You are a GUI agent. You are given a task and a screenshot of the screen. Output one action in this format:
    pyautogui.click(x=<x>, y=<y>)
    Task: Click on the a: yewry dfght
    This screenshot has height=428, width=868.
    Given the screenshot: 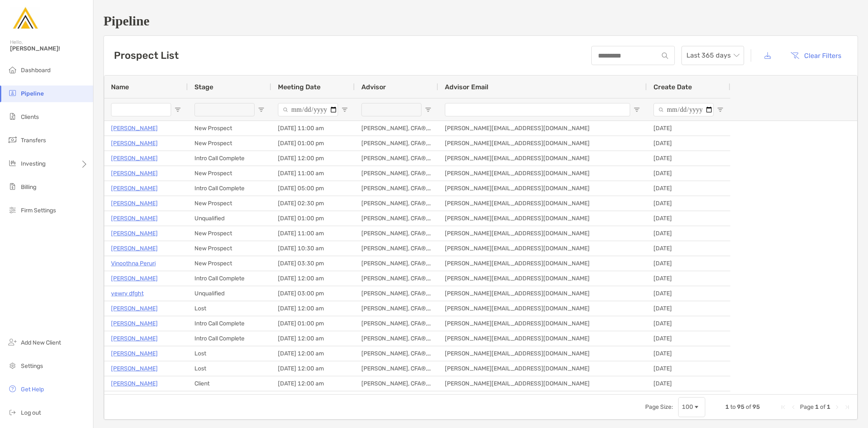 What is the action you would take?
    pyautogui.click(x=127, y=293)
    